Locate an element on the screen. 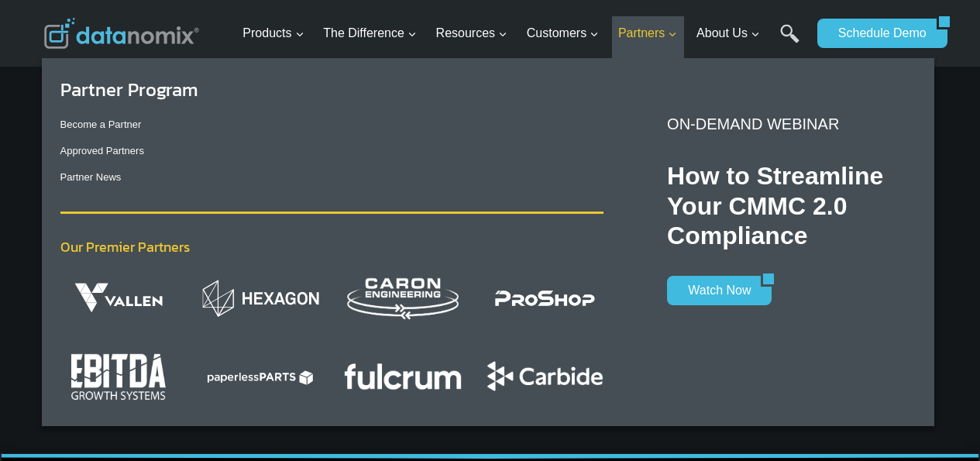  strong: How to Streamline Your CMMC 2.0 Compliance is located at coordinates (774, 206).